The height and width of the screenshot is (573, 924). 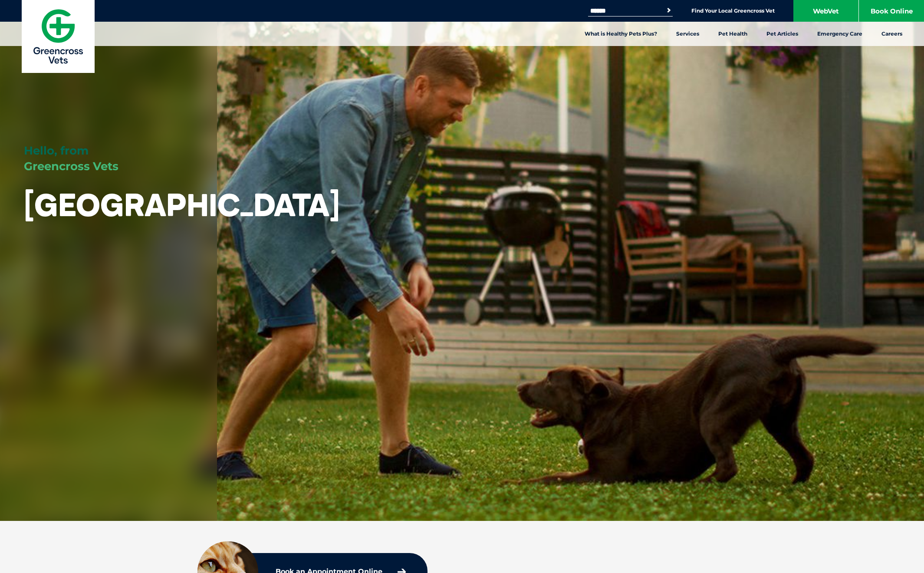 What do you see at coordinates (840, 34) in the screenshot?
I see `a: Emergency Care` at bounding box center [840, 34].